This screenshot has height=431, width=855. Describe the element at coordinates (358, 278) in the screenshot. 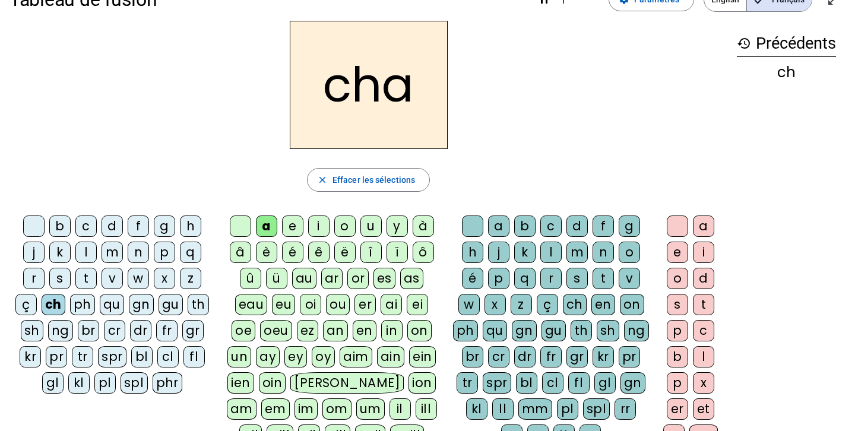

I see `div: or` at that location.